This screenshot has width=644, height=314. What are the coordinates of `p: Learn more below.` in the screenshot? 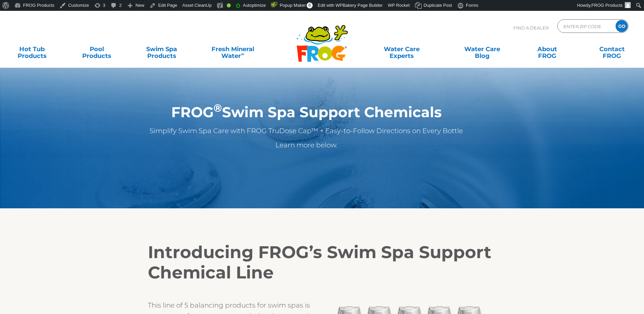 It's located at (306, 145).